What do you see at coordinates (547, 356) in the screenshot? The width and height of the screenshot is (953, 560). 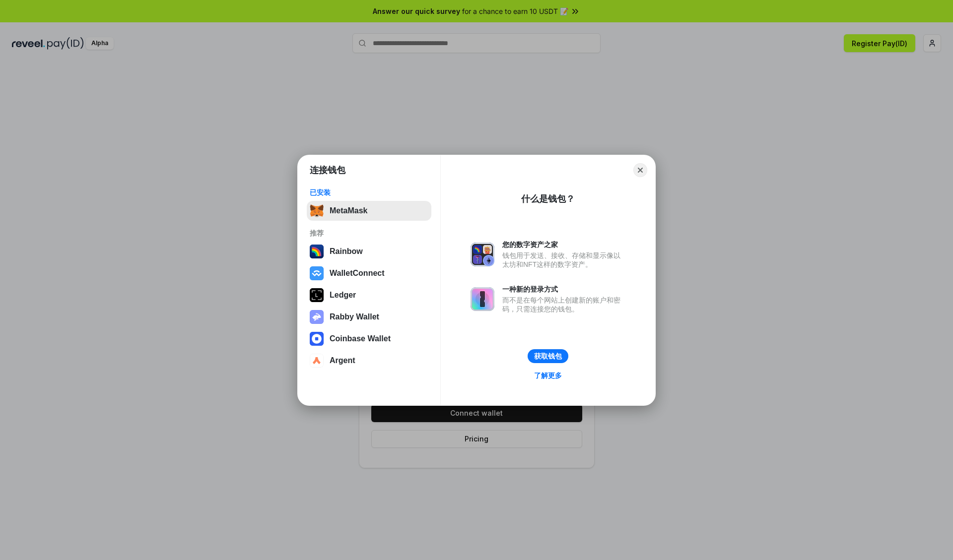 I see `div: 获取钱包` at bounding box center [547, 356].